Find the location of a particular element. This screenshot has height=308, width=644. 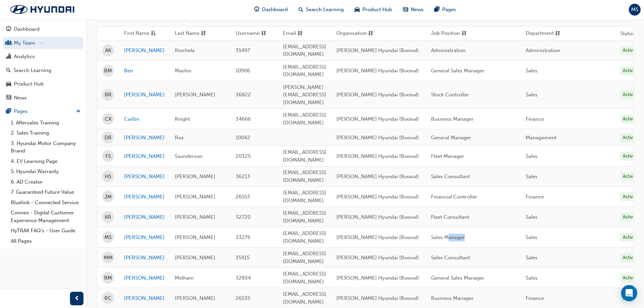

span: Financial Controller is located at coordinates (454, 197).